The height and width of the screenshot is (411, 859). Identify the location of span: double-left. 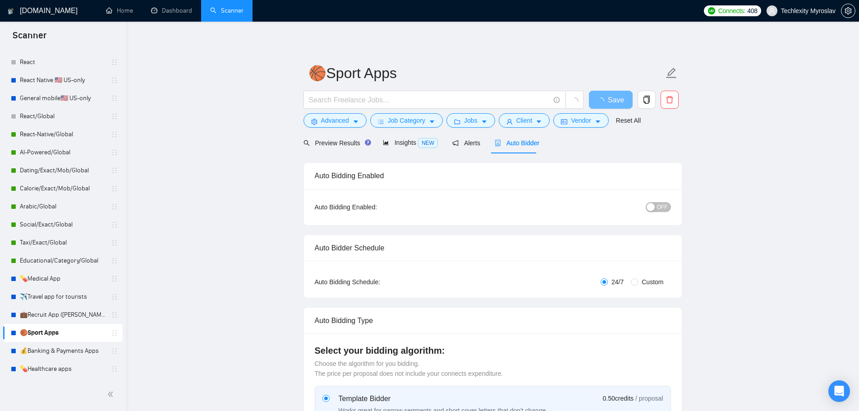
(112, 394).